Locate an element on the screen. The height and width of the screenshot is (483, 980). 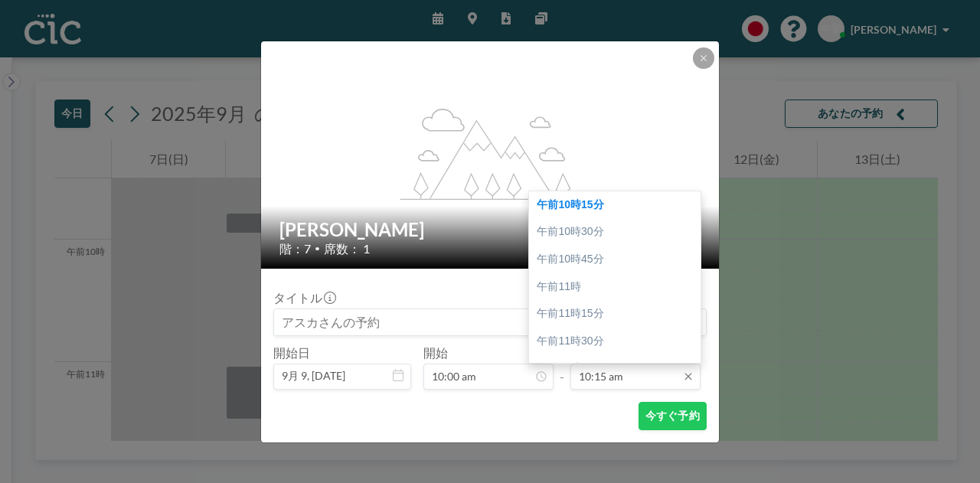
input: アスカさんの予約 is located at coordinates (490, 322).